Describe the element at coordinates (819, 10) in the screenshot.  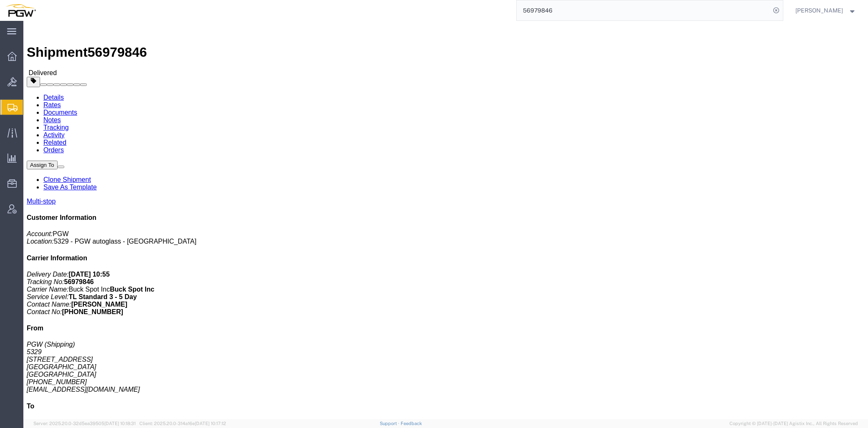
I see `span: Jesse Dawson` at that location.